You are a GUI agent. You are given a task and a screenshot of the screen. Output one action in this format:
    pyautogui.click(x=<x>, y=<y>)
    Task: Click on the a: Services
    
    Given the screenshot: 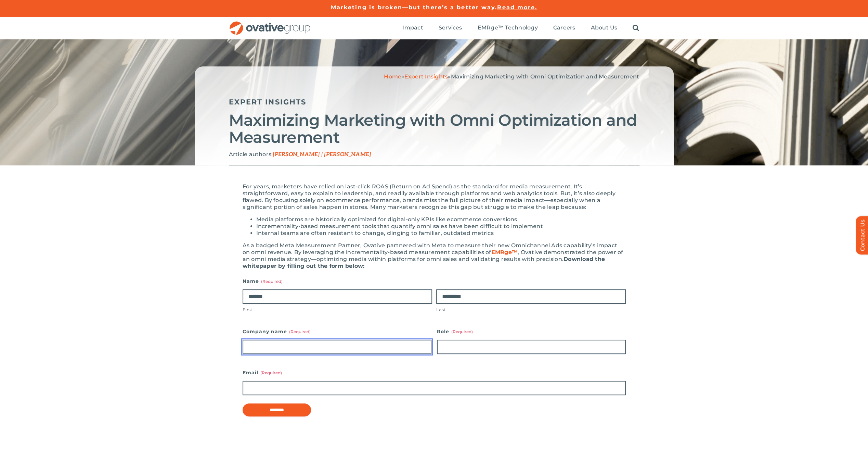 What is the action you would take?
    pyautogui.click(x=450, y=28)
    